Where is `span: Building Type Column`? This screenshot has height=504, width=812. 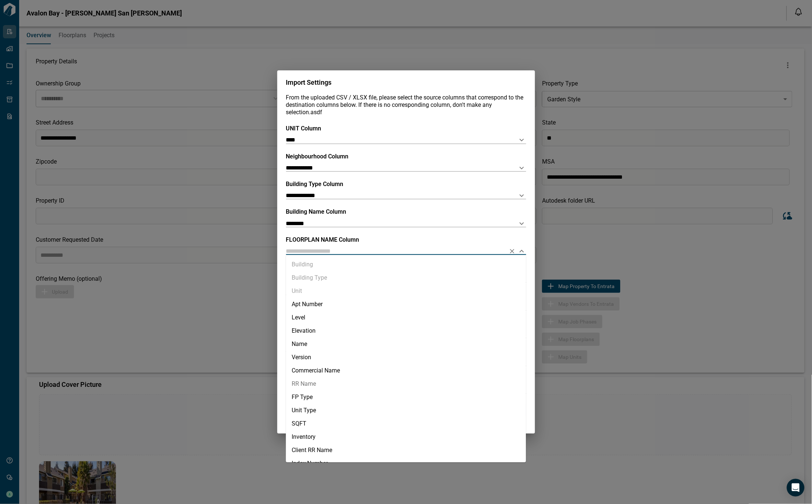
span: Building Type Column is located at coordinates (315, 184).